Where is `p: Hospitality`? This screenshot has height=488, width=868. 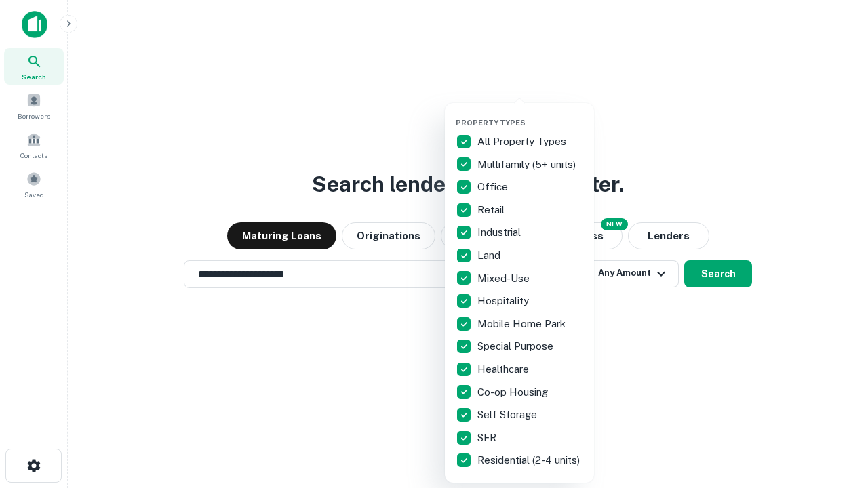
p: Hospitality is located at coordinates (504, 301).